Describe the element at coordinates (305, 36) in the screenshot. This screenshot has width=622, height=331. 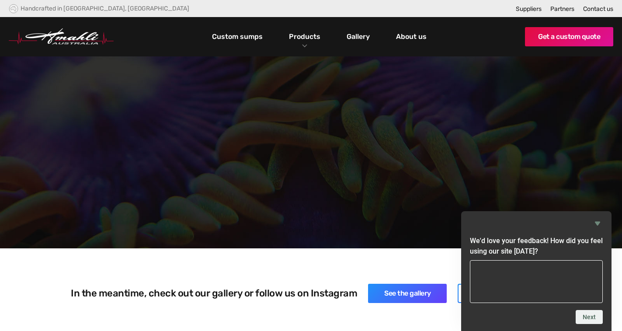
I see `a: Products` at that location.